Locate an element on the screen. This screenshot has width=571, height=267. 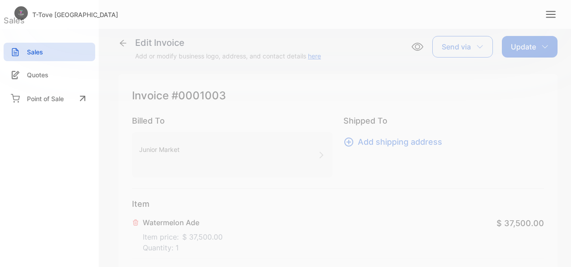
p: Shipped To is located at coordinates (444, 120).